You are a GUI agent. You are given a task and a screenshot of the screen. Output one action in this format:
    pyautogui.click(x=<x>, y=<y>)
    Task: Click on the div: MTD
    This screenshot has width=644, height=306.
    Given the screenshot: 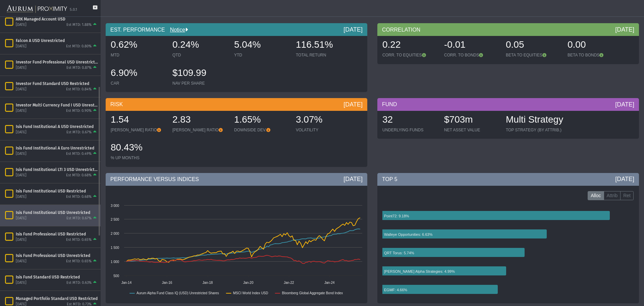 What is the action you would take?
    pyautogui.click(x=138, y=55)
    